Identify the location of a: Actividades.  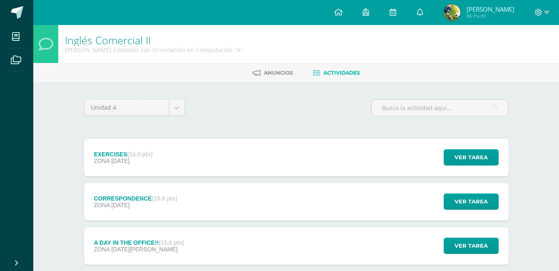
(337, 73).